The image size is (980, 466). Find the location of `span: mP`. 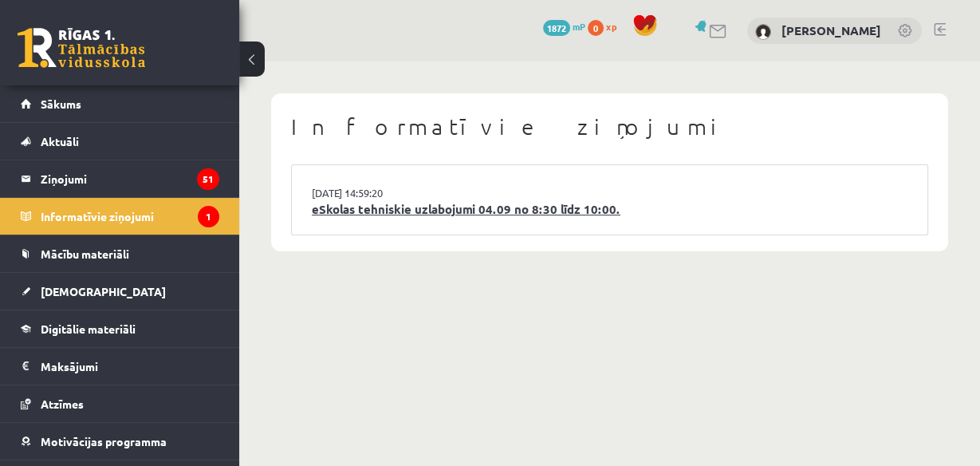

span: mP is located at coordinates (579, 27).